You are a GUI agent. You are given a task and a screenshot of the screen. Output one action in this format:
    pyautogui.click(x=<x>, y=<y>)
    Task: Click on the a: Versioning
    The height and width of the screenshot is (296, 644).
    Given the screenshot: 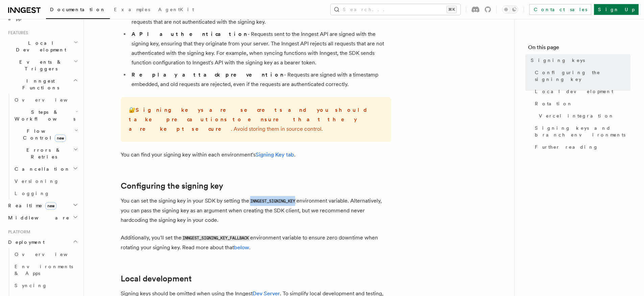 What is the action you would take?
    pyautogui.click(x=46, y=181)
    